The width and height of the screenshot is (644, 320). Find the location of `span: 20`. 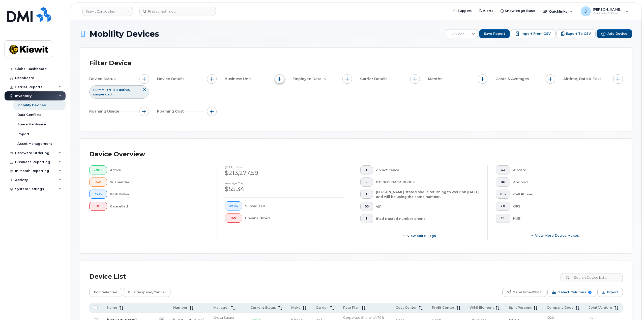

span: 20 is located at coordinates (503, 207).